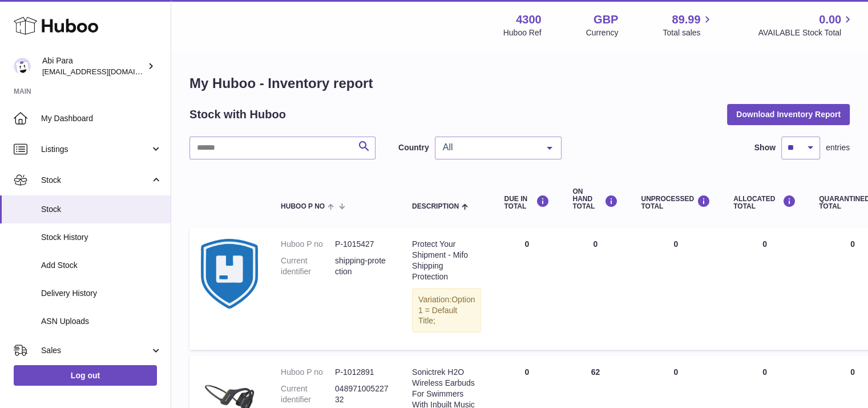  What do you see at coordinates (237, 114) in the screenshot?
I see `h2: Stock with Huboo` at bounding box center [237, 114].